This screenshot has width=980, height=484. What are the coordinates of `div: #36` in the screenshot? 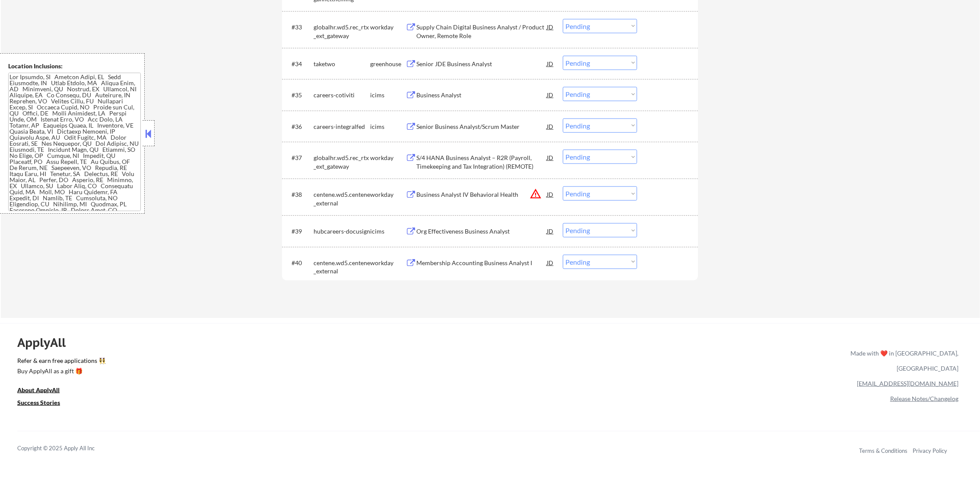 It's located at (299, 126).